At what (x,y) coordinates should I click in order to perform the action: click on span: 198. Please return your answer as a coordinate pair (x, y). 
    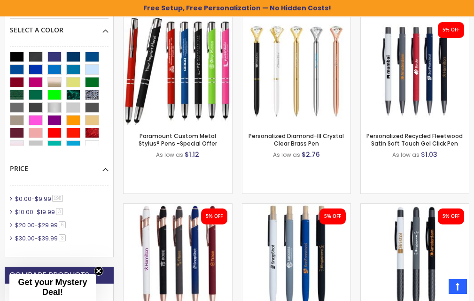
    Looking at the image, I should click on (57, 198).